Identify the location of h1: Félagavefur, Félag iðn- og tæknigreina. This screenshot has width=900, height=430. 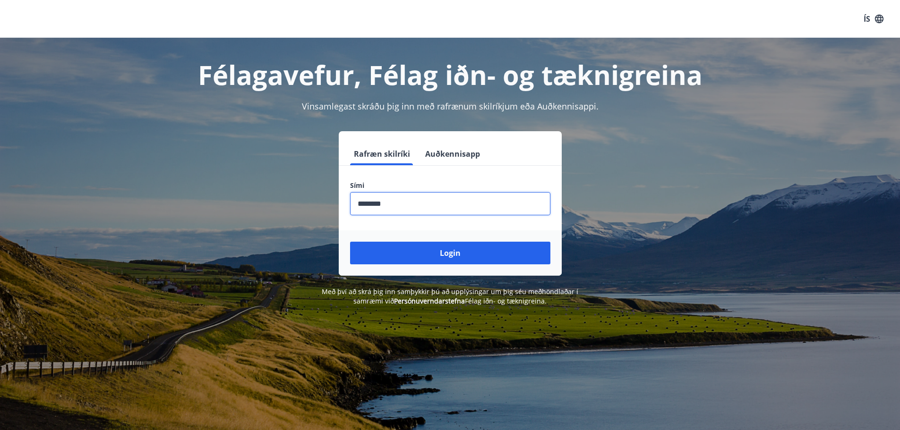
(450, 75).